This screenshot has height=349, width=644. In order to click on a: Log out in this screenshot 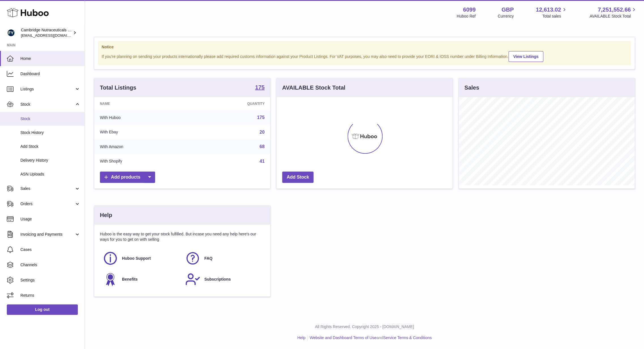, I will do `click(42, 309)`.